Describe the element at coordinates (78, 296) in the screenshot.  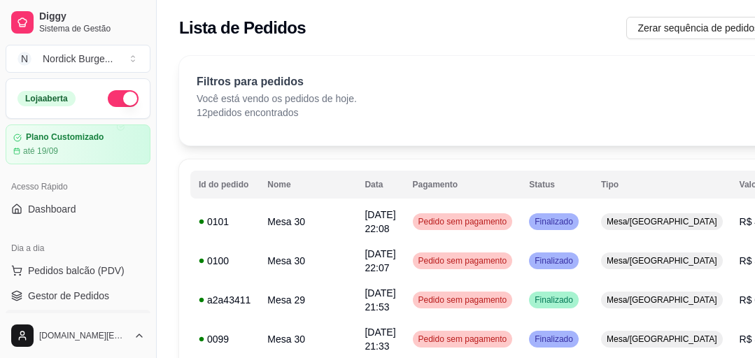
I see `a: Gestor de Pedidos` at that location.